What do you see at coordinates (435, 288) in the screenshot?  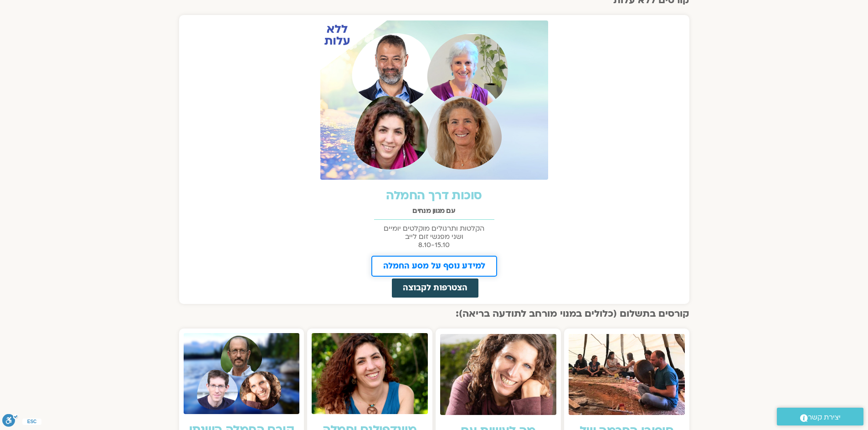 I see `span: הצטרפות לקבוצה` at bounding box center [435, 288].